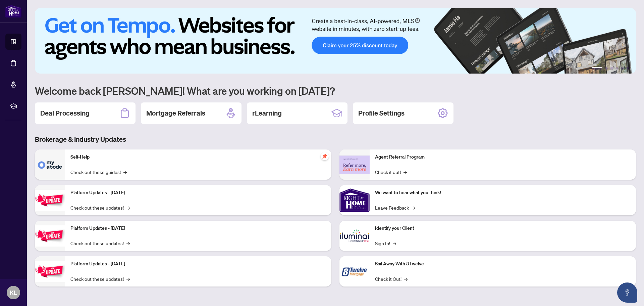 The width and height of the screenshot is (644, 306). What do you see at coordinates (627, 293) in the screenshot?
I see `button: Open asap` at bounding box center [627, 293].